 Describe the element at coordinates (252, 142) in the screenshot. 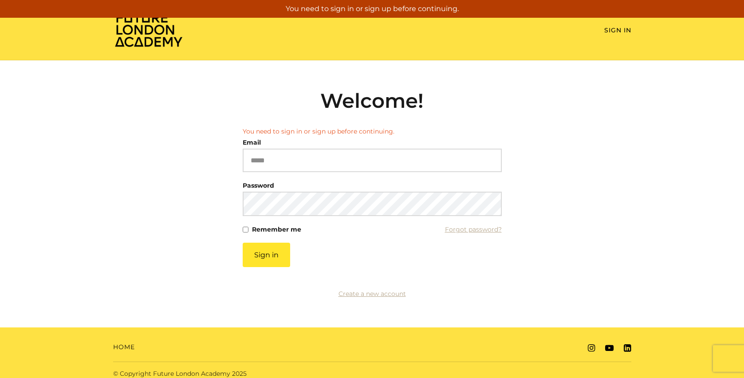

I see `label: Email` at that location.